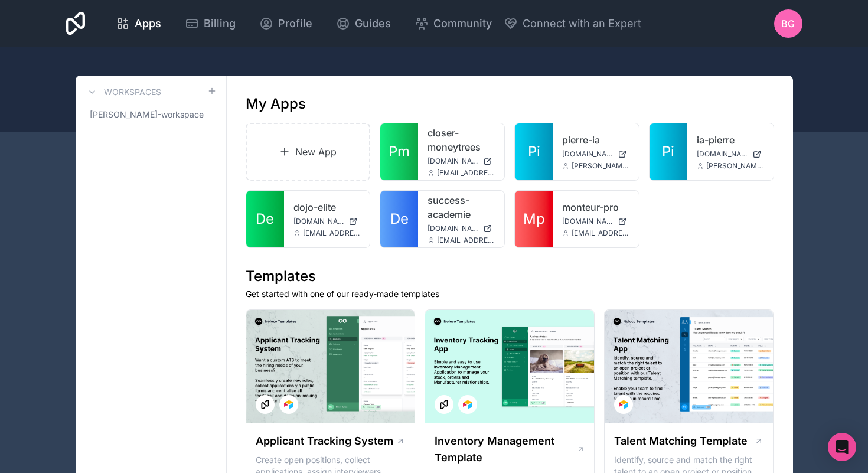 This screenshot has height=473, width=868. I want to click on button: Connect with an Expert, so click(572, 24).